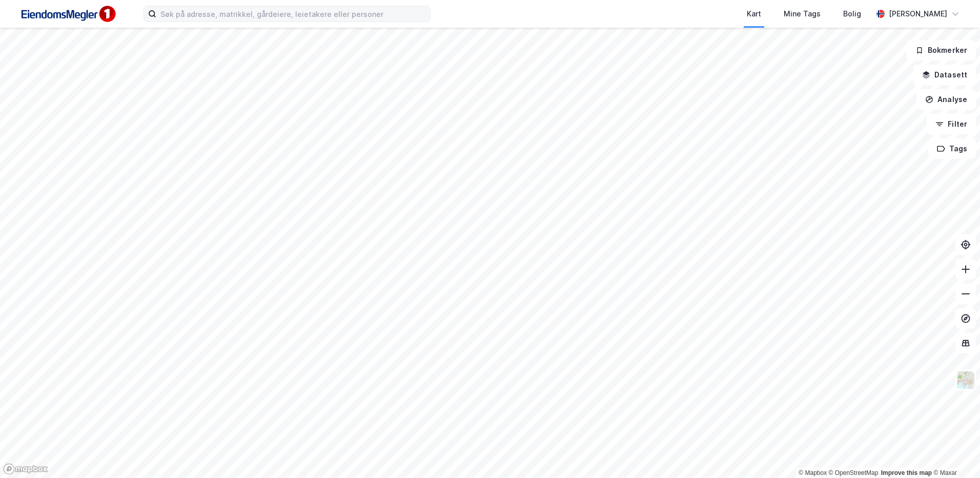 The height and width of the screenshot is (478, 980). Describe the element at coordinates (802, 14) in the screenshot. I see `div: Mine Tags` at that location.